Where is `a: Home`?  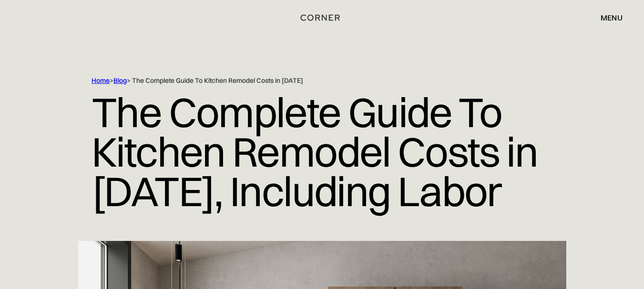
a: Home is located at coordinates (101, 81).